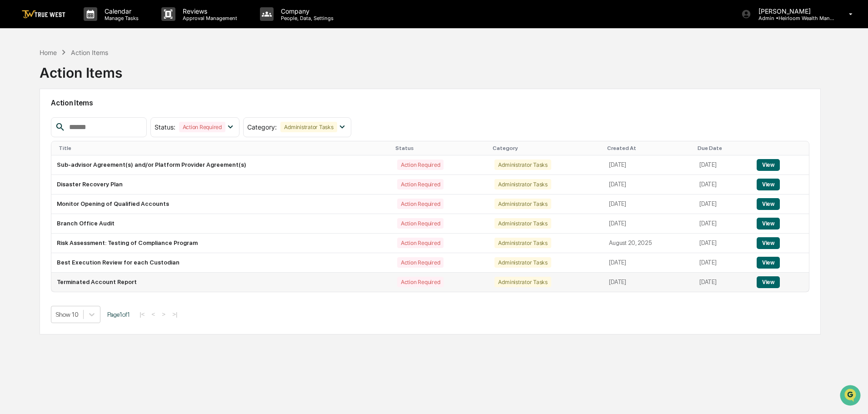 Image resolution: width=868 pixels, height=414 pixels. I want to click on div: Start new chat, so click(90, 74).